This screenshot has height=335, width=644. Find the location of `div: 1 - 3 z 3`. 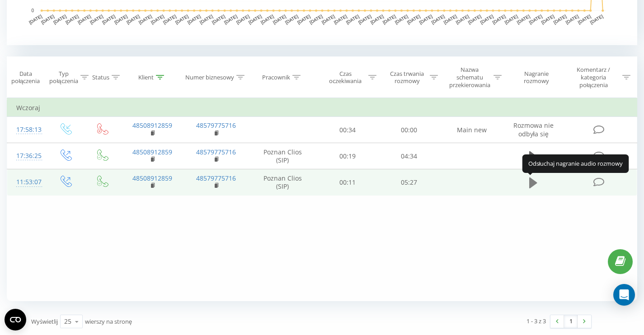

div: 1 - 3 z 3 is located at coordinates (536, 321).